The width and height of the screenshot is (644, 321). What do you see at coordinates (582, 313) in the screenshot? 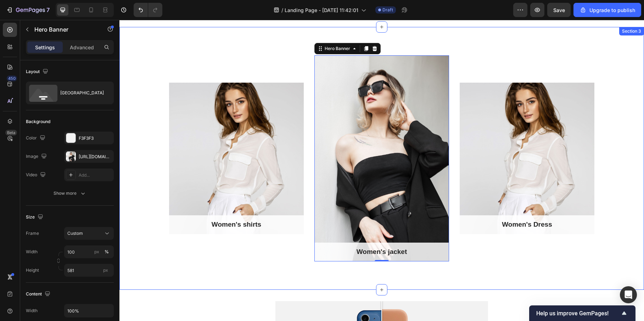
I see `button: Show survey - Help us improve GemPages!` at bounding box center [582, 313].